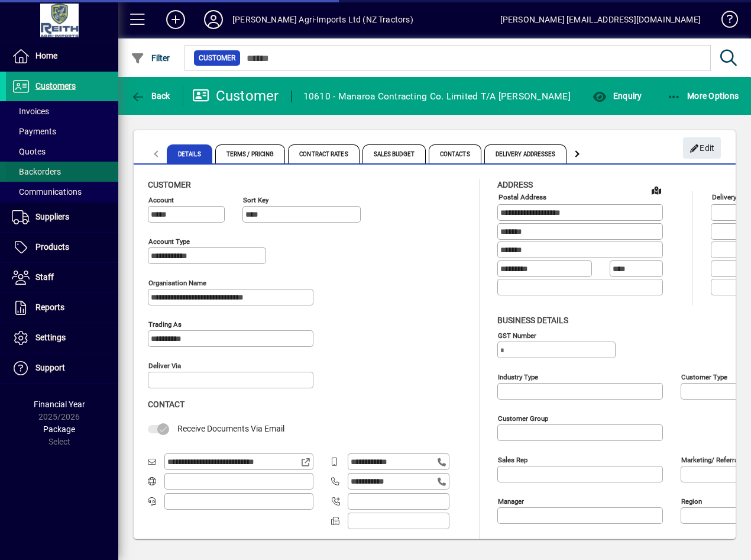 Image resolution: width=751 pixels, height=560 pixels. Describe the element at coordinates (691, 500) in the screenshot. I see `mat-label: Region` at that location.